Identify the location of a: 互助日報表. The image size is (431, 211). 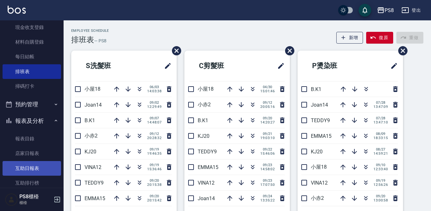
(32, 168).